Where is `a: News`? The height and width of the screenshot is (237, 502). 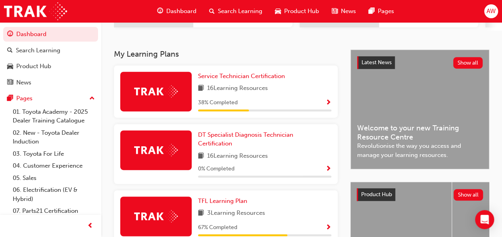
a: News is located at coordinates (50, 83).